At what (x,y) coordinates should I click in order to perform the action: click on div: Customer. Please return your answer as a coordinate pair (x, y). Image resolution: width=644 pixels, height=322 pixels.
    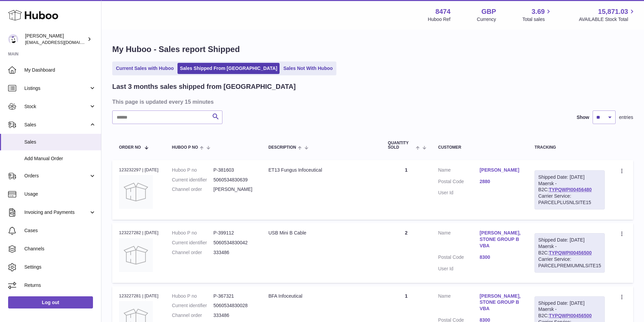
    Looking at the image, I should click on (480, 147).